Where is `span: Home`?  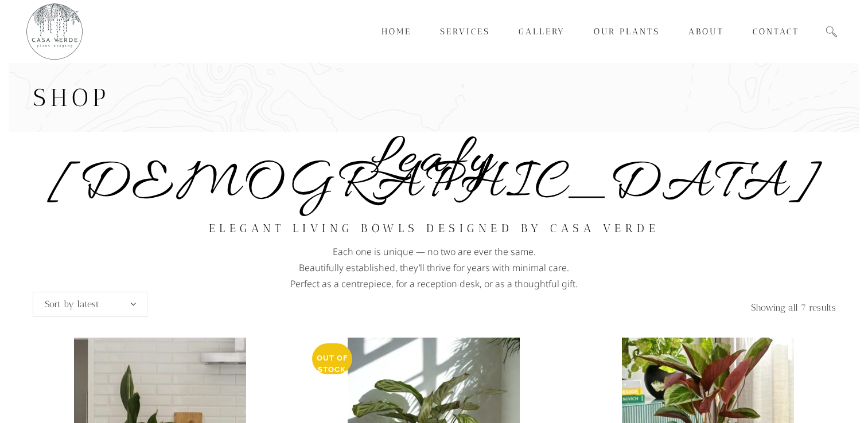
span: Home is located at coordinates (396, 31).